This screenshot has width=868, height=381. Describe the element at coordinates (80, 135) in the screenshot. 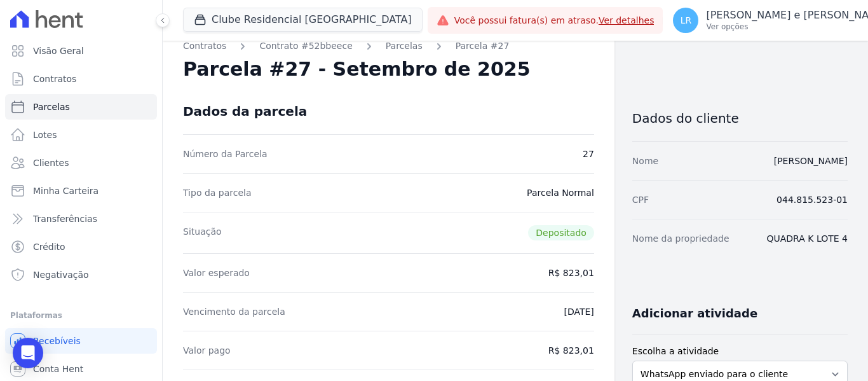

I see `a: Lotes` at that location.